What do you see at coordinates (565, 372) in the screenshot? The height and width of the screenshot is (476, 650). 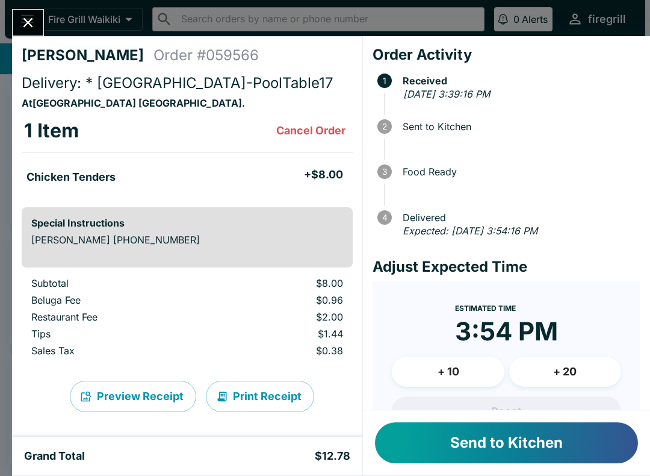 I see `button: + 20` at bounding box center [565, 372].